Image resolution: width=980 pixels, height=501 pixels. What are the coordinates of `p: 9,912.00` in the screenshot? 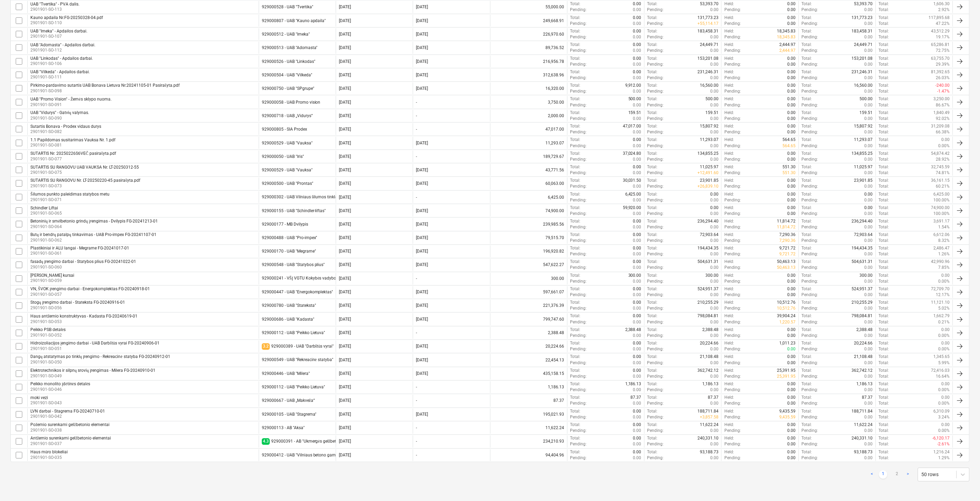 It's located at (633, 85).